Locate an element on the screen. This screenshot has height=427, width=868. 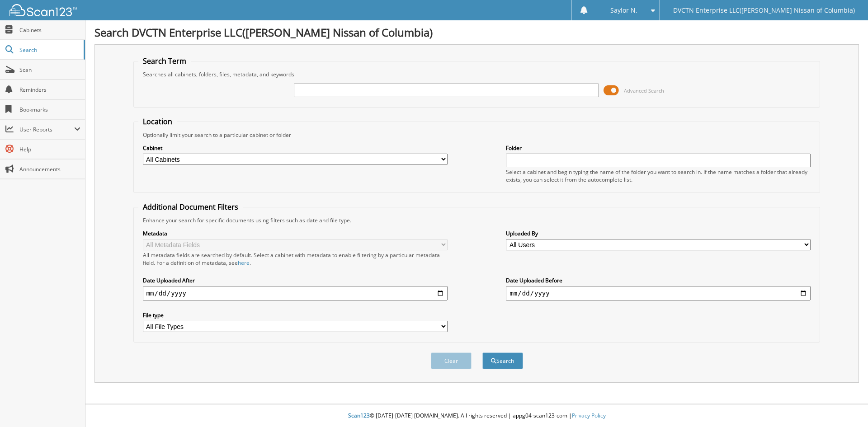
span: Saylor N. is located at coordinates (624, 10).